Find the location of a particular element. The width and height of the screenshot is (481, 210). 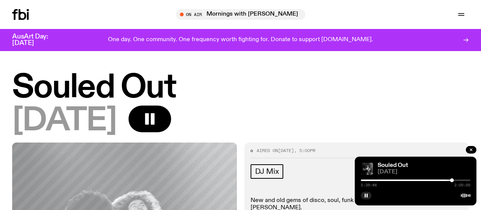

span: 1:39:46 is located at coordinates (369, 185).